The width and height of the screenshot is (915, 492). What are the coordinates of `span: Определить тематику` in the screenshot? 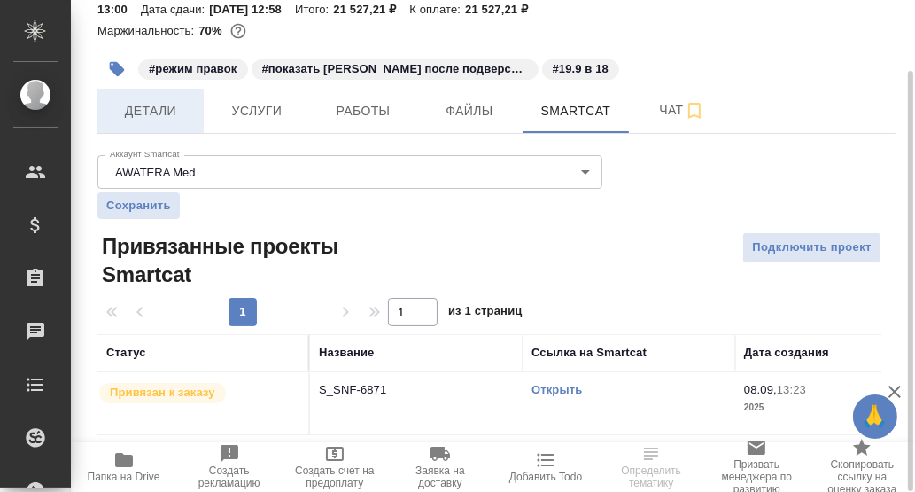 It's located at (651, 477).